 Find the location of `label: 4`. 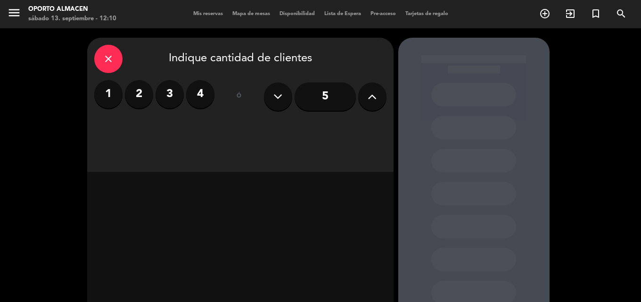

label: 4 is located at coordinates (200, 94).